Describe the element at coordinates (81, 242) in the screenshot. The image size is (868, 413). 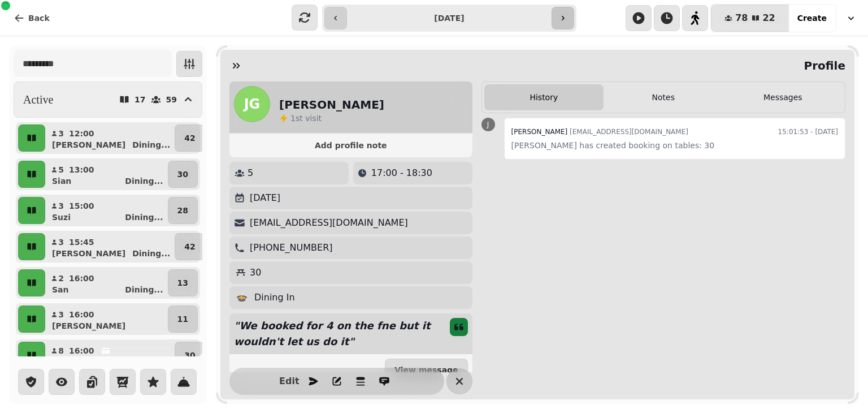
I see `p: 15:45` at that location.